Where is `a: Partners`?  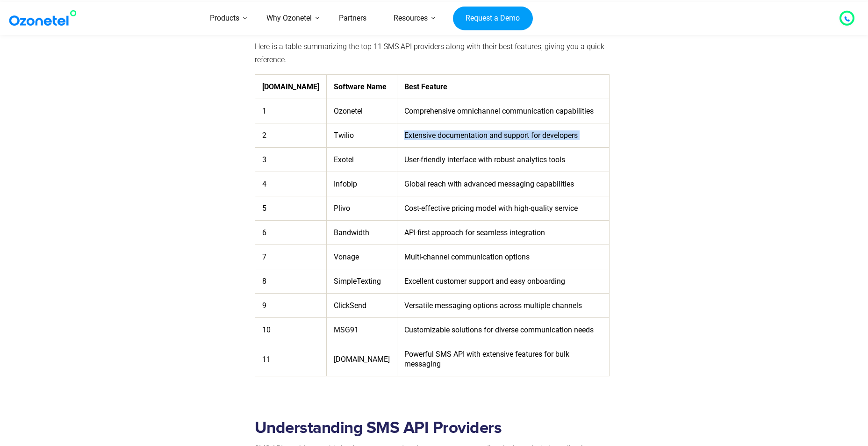
a: Partners is located at coordinates (353, 18).